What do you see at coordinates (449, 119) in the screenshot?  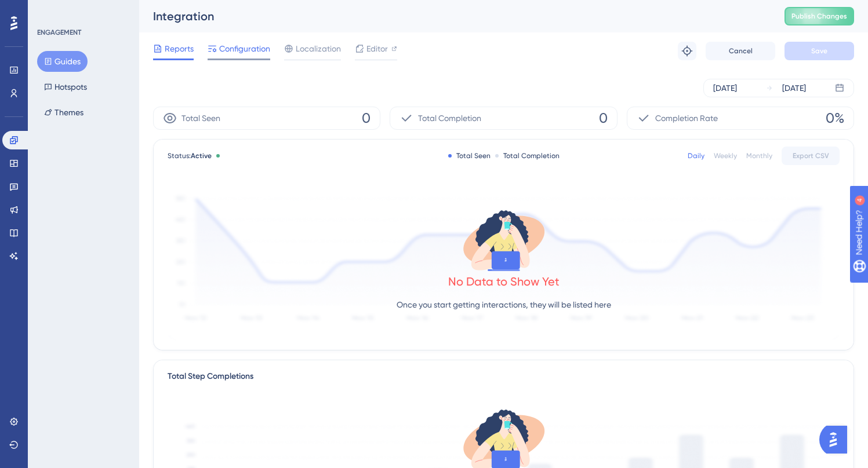 I see `span: Total Completion` at bounding box center [449, 119].